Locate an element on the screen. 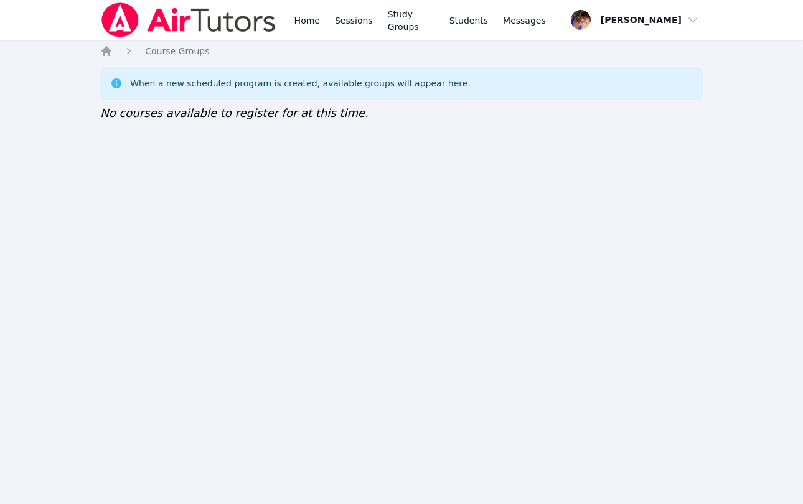 Image resolution: width=803 pixels, height=504 pixels. span: Course Groups is located at coordinates (177, 51).